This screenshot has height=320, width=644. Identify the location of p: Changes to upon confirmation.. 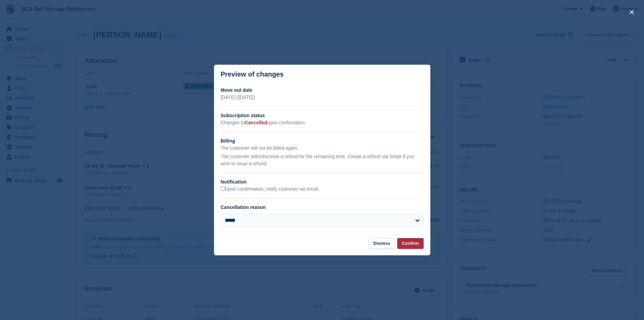
(322, 123).